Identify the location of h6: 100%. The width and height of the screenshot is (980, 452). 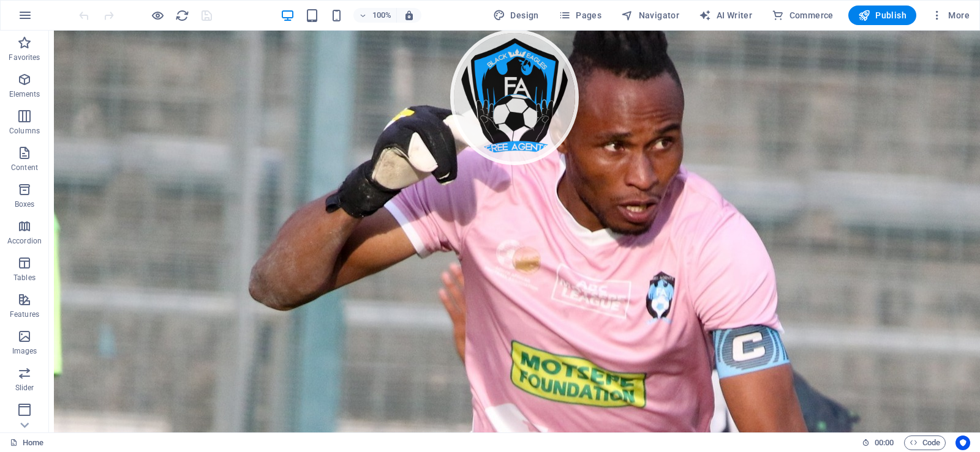
(381, 15).